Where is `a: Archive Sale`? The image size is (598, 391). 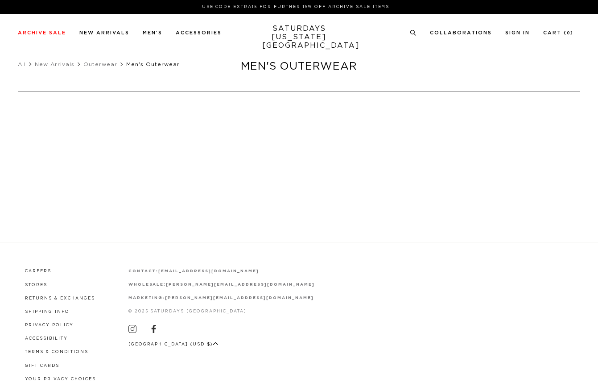 a: Archive Sale is located at coordinates (42, 33).